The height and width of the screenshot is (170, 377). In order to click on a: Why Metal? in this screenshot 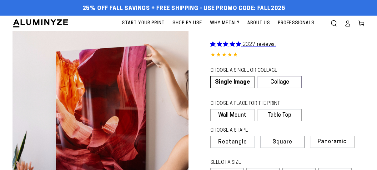, I will do `click(225, 23)`.